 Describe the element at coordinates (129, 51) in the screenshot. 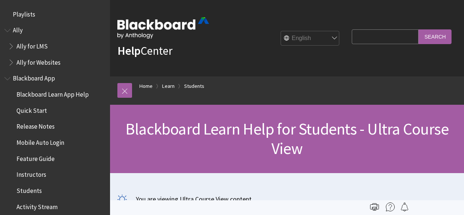

I see `strong: Help` at that location.